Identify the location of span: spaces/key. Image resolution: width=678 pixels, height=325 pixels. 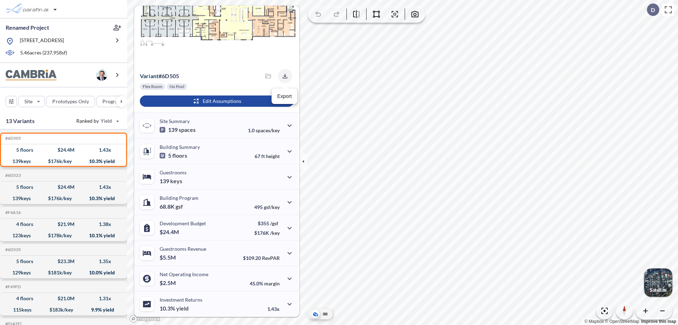
(268, 130).